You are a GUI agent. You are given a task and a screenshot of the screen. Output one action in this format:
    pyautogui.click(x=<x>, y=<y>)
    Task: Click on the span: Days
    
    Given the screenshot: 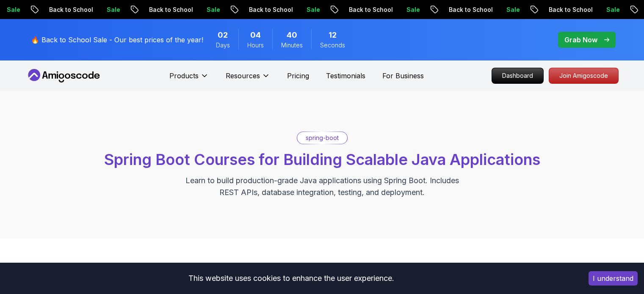 What is the action you would take?
    pyautogui.click(x=223, y=45)
    